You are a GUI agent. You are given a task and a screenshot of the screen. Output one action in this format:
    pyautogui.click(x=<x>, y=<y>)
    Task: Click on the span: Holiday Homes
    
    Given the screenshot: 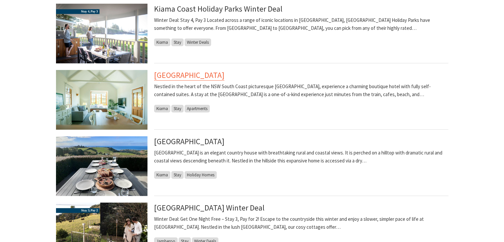 What is the action you would take?
    pyautogui.click(x=201, y=175)
    